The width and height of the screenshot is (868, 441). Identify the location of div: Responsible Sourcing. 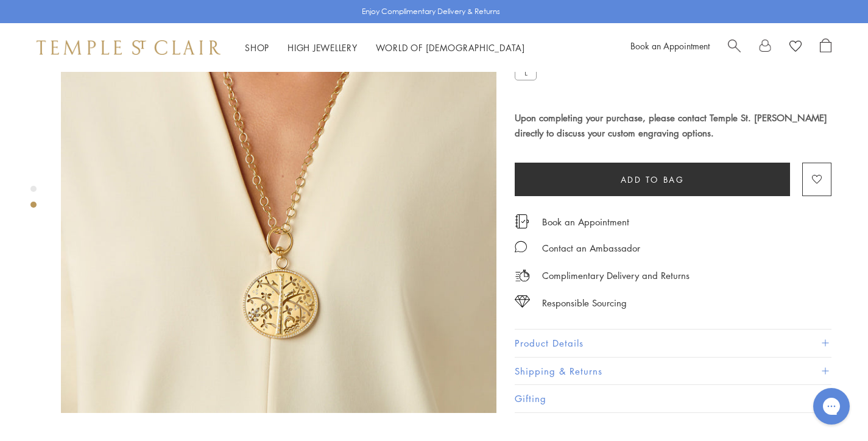
(584, 302).